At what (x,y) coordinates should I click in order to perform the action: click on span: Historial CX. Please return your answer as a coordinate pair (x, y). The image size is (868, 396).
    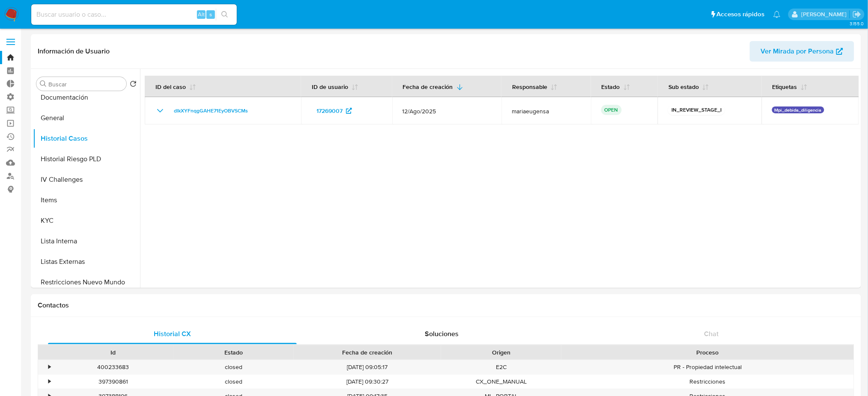
    Looking at the image, I should click on (172, 333).